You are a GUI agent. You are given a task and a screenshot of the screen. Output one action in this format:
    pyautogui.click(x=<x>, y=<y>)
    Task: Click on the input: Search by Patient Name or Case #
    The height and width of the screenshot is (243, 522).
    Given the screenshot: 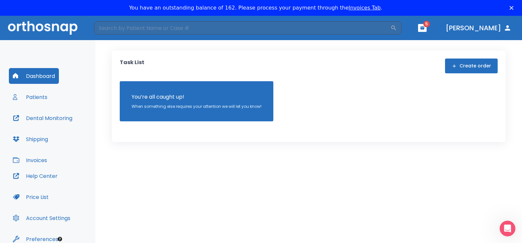 What is the action you would take?
    pyautogui.click(x=242, y=28)
    